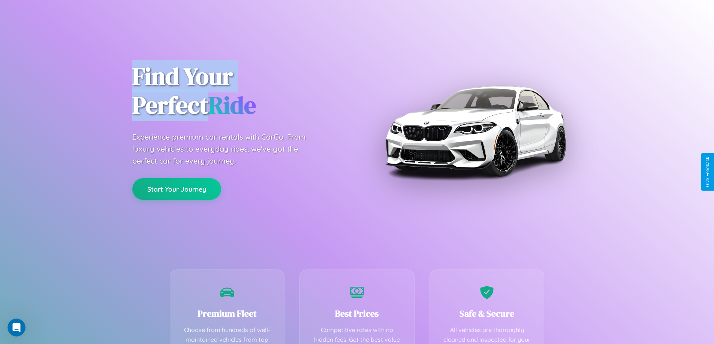 The height and width of the screenshot is (344, 714). What do you see at coordinates (475, 131) in the screenshot?
I see `img: Premium BMW car rental vehicle` at bounding box center [475, 131].